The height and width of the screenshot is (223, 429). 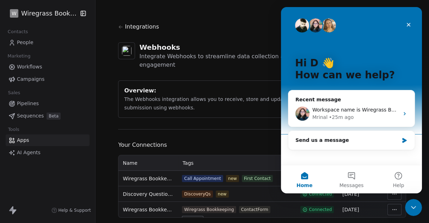 What do you see at coordinates (148, 210) in the screenshot?
I see `span: Wiregrass Bookkeeping ContactUs Lead` at bounding box center [148, 210].